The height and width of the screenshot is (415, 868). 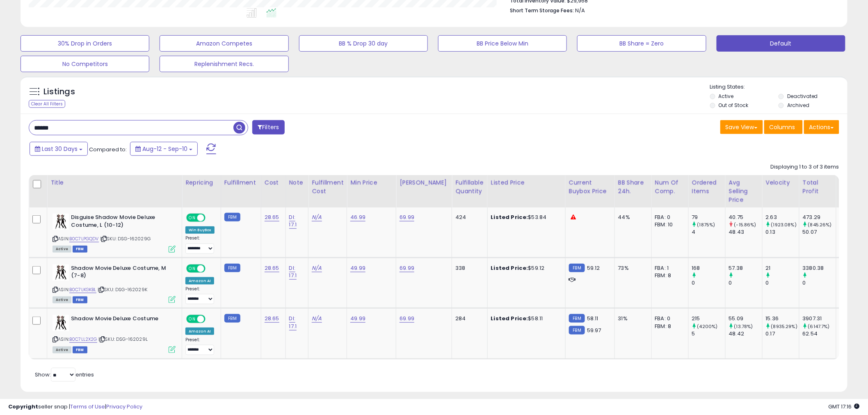 I want to click on small: (1923.08%), so click(x=784, y=225).